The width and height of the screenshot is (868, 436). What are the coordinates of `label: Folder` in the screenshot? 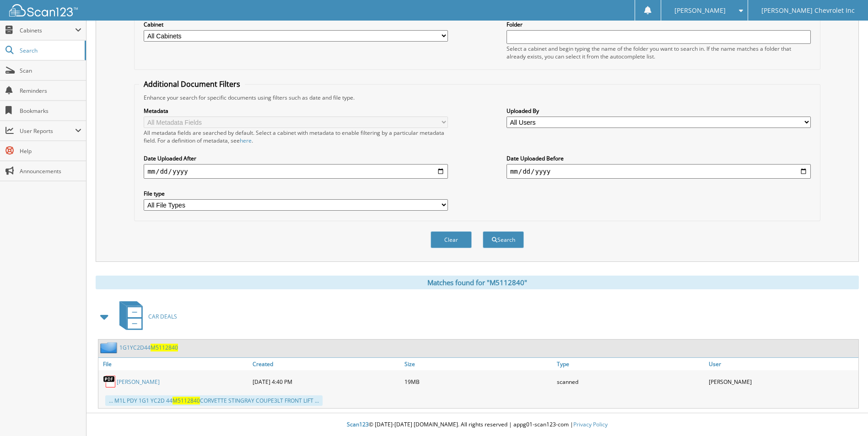 It's located at (658, 24).